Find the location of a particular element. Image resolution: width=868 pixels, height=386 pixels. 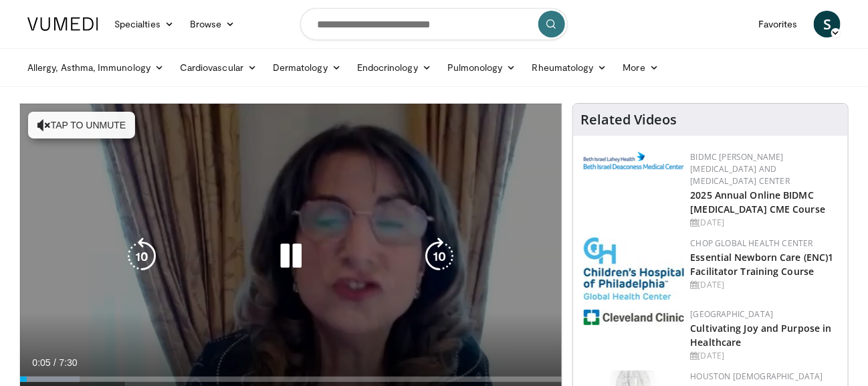

img: VuMedi Logo is located at coordinates (63, 24).